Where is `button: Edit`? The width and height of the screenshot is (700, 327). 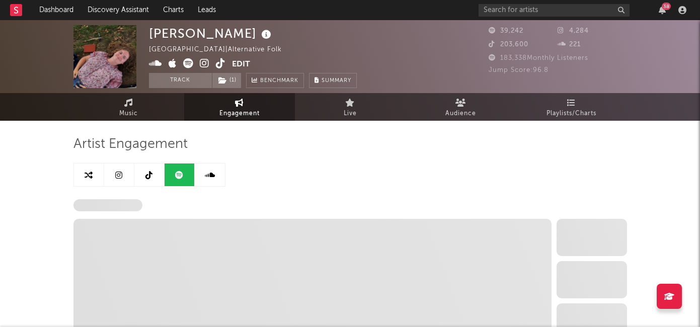
button: Edit is located at coordinates (241, 64).